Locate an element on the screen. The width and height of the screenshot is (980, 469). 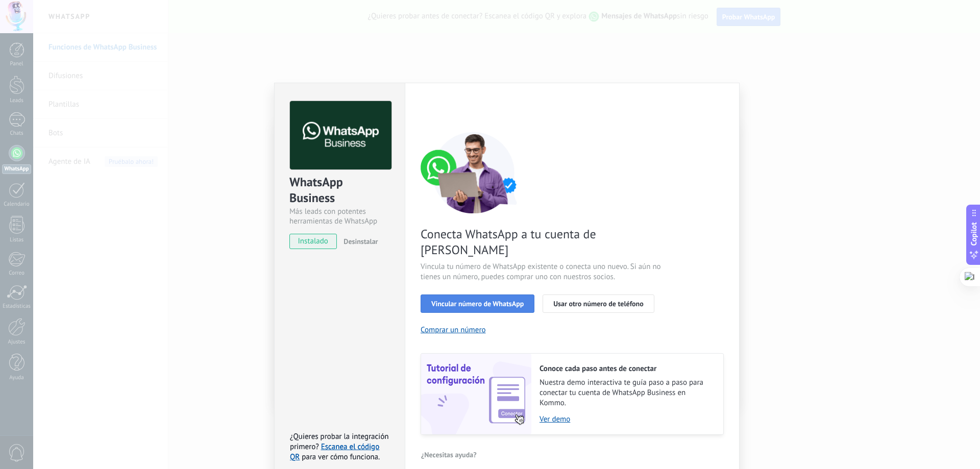
img: logo_main.png is located at coordinates (340, 135).